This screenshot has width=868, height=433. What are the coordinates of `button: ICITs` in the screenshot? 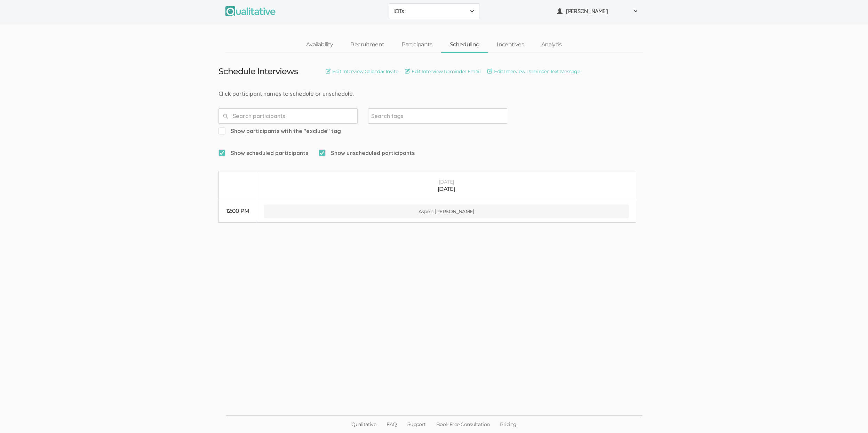 It's located at (434, 11).